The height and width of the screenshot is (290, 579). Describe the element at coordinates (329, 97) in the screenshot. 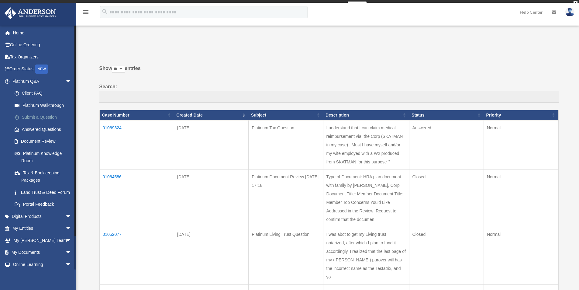

I see `input: Search:` at that location.